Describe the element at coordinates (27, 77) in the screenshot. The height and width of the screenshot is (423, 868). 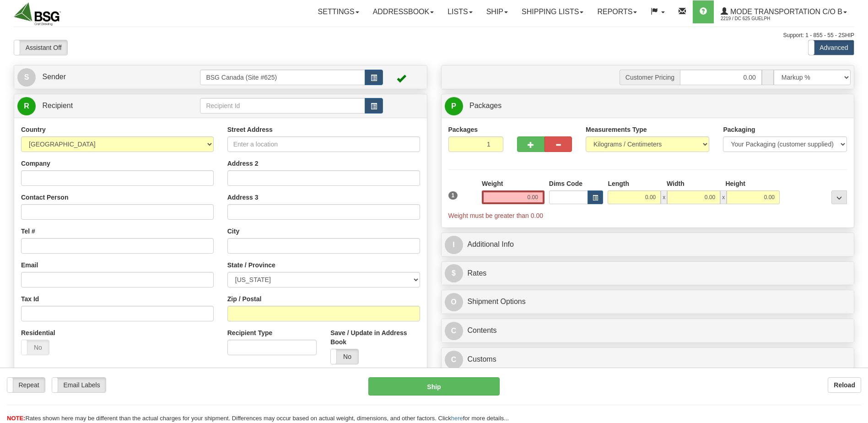
I see `span: S` at that location.